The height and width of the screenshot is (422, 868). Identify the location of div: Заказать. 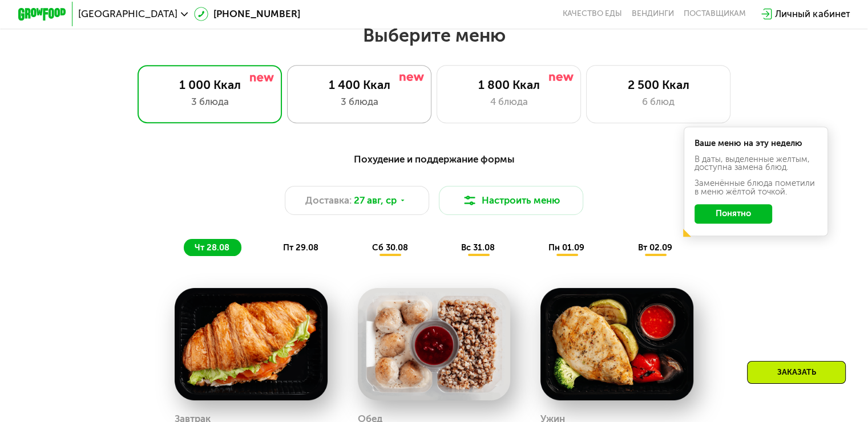
(797, 373).